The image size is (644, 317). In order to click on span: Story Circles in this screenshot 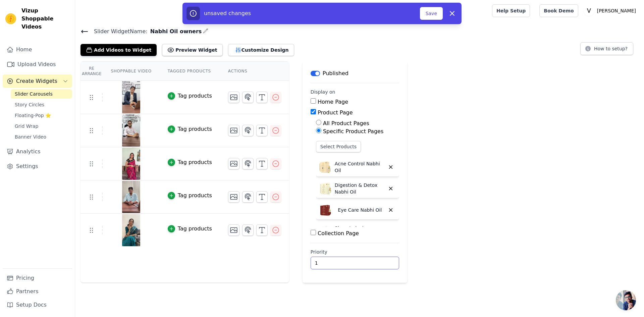, I will do `click(29, 105)`.